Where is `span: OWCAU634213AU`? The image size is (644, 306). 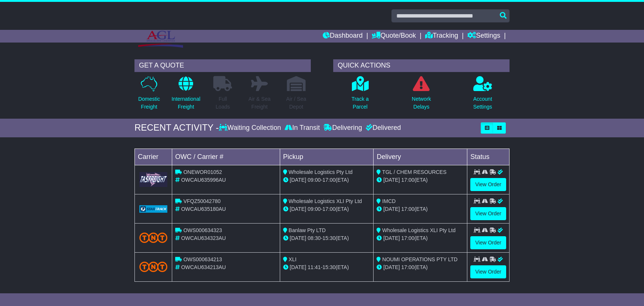 span: OWCAU634213AU is located at coordinates (204, 267).